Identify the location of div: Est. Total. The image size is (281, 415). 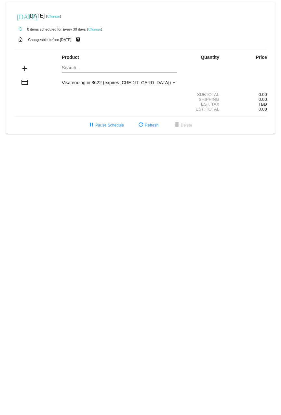
(204, 109).